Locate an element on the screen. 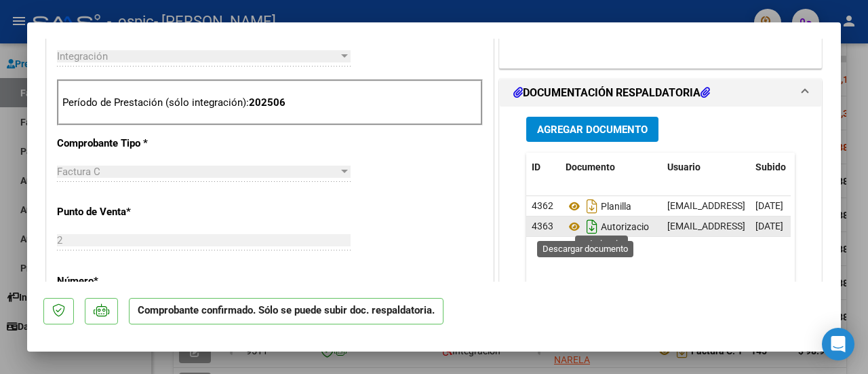 Image resolution: width=868 pixels, height=374 pixels. span: Subido is located at coordinates (771, 167).